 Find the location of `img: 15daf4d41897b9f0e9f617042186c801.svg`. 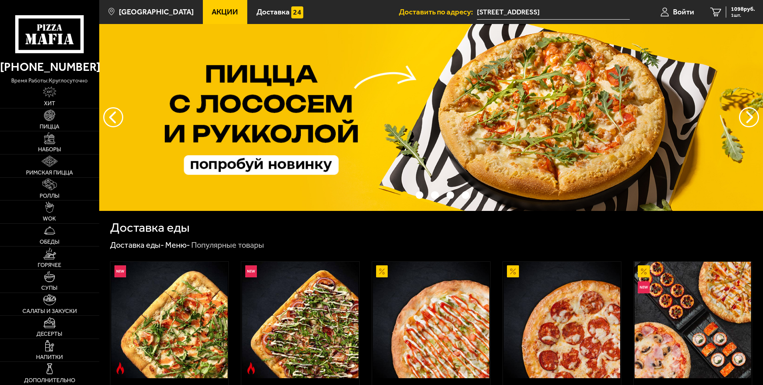

img: 15daf4d41897b9f0e9f617042186c801.svg is located at coordinates (297, 12).